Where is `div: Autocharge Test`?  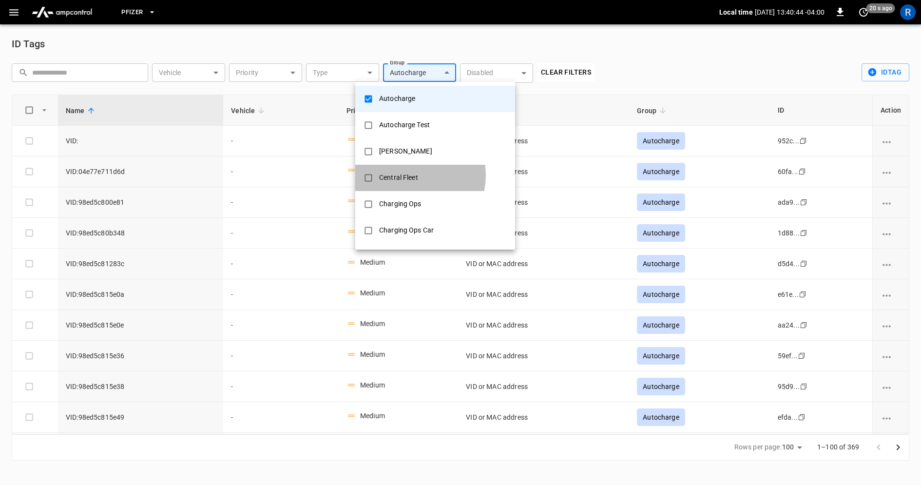 div: Autocharge Test is located at coordinates (405, 125).